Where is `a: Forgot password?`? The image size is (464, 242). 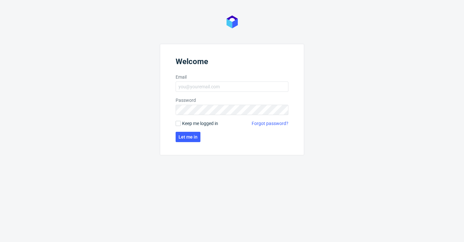 a: Forgot password? is located at coordinates (270, 123).